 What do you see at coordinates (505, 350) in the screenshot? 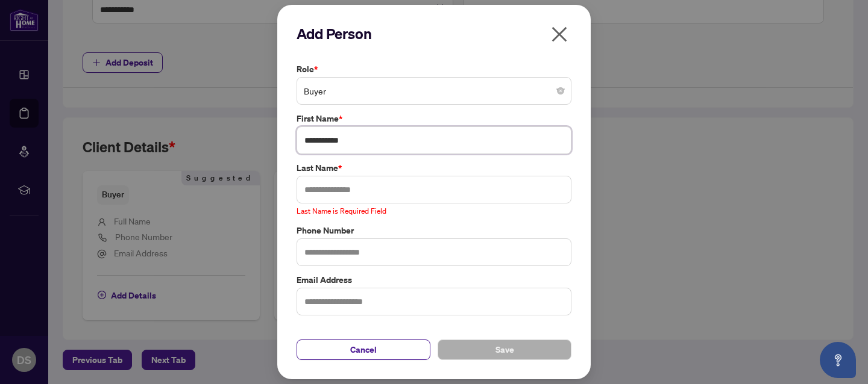
I see `button: Save` at bounding box center [505, 350].